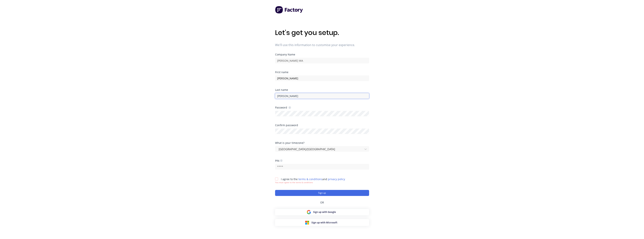  What do you see at coordinates (322, 223) in the screenshot?
I see `button: Sign up with Microsoft` at bounding box center [322, 223].